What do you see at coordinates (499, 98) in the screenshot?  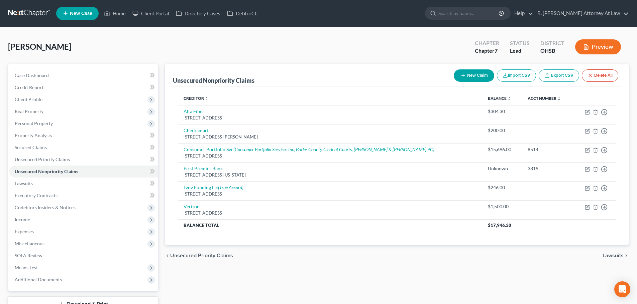 I see `a: Balance unfold_more` at bounding box center [499, 98].